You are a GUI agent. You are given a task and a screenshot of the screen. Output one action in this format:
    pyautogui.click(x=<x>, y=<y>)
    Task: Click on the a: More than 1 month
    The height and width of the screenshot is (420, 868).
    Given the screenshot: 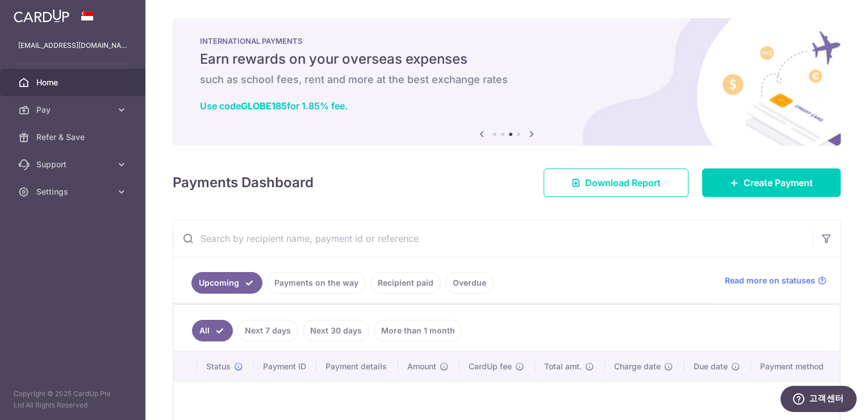 What is the action you would take?
    pyautogui.click(x=418, y=330)
    